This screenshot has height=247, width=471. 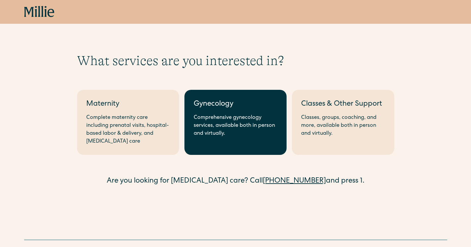 What do you see at coordinates (343, 104) in the screenshot?
I see `div: Classes & Other Support` at bounding box center [343, 104].